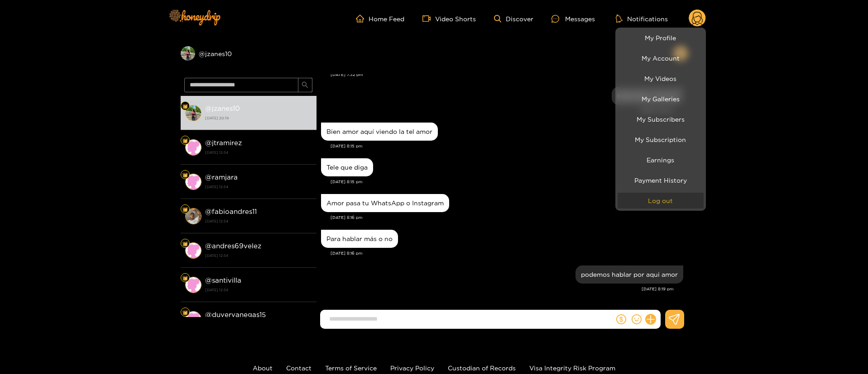  I want to click on a: Earnings, so click(660, 160).